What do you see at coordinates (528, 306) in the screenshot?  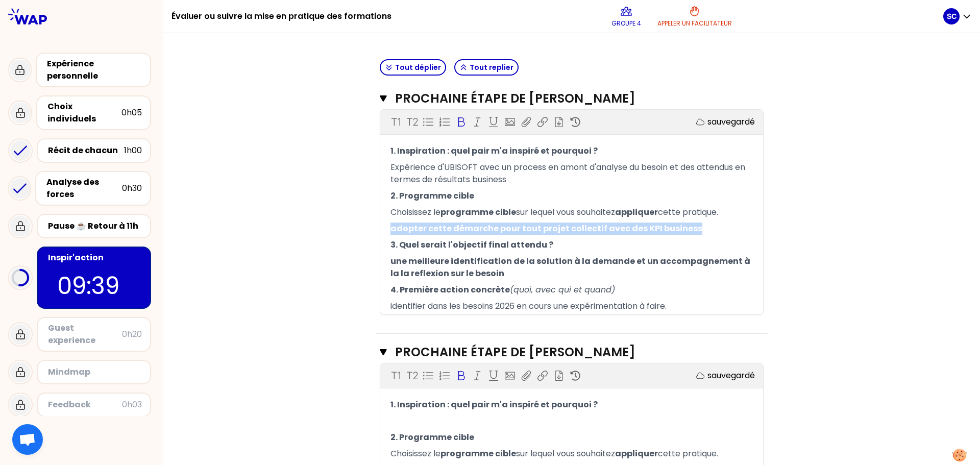 I see `span: identifier dans les besoins 2026 en cours une expérimentation à faire.` at bounding box center [528, 306].